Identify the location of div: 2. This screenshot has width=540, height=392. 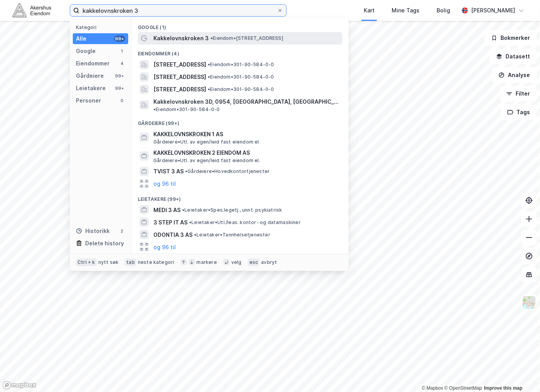
(122, 231).